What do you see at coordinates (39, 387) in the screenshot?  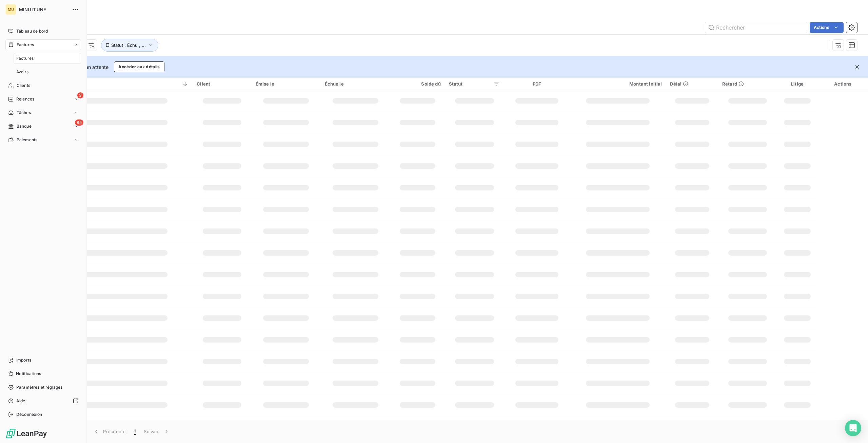 I see `span: Paramètres et réglages` at bounding box center [39, 387].